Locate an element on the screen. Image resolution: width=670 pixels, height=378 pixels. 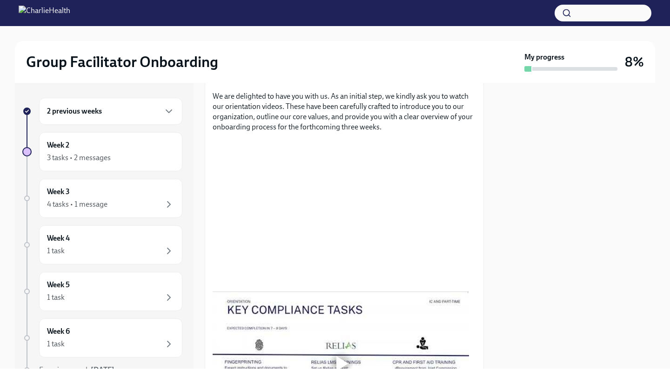
div: 2 previous weeks is located at coordinates (111, 111).